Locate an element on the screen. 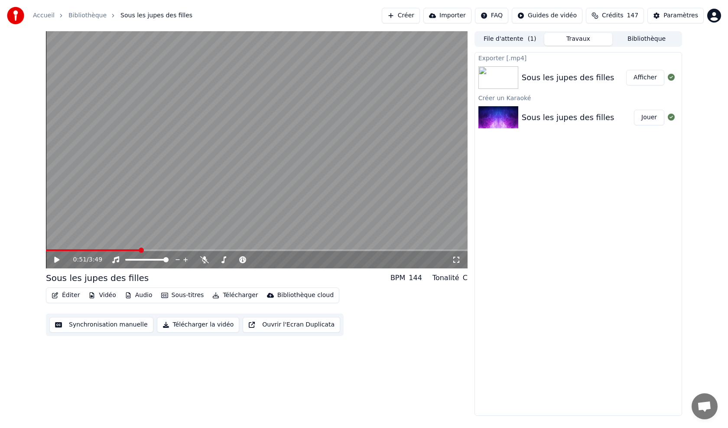  span: ( 1 ) is located at coordinates (532, 39).